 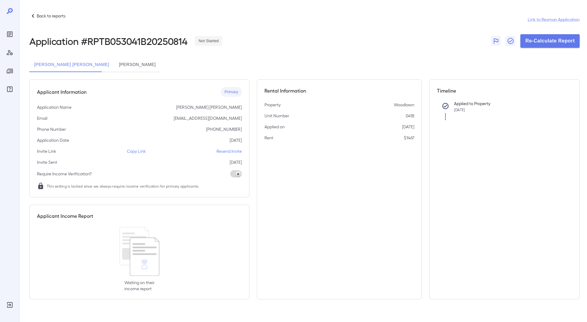 What do you see at coordinates (10, 53) in the screenshot?
I see `div: Manage Users` at bounding box center [10, 53].